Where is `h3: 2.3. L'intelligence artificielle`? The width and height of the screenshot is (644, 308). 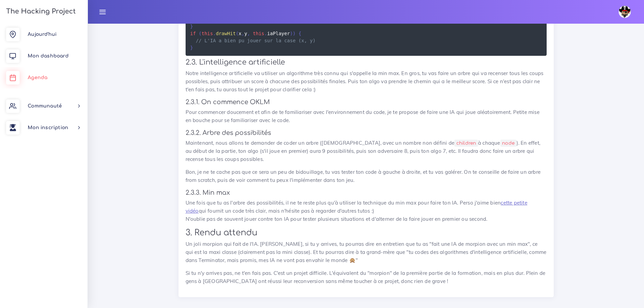
h3: 2.3. L'intelligence artificielle is located at coordinates (366, 62).